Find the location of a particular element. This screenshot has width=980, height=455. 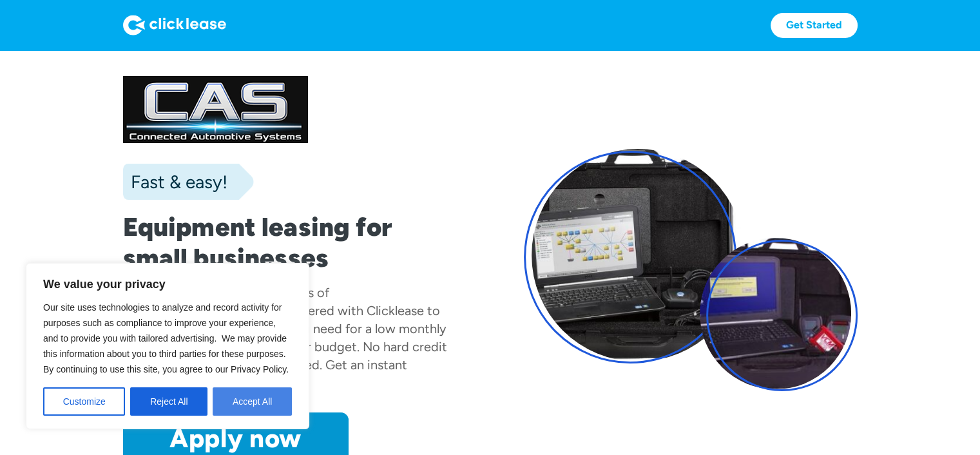

a: Get Started is located at coordinates (814, 25).